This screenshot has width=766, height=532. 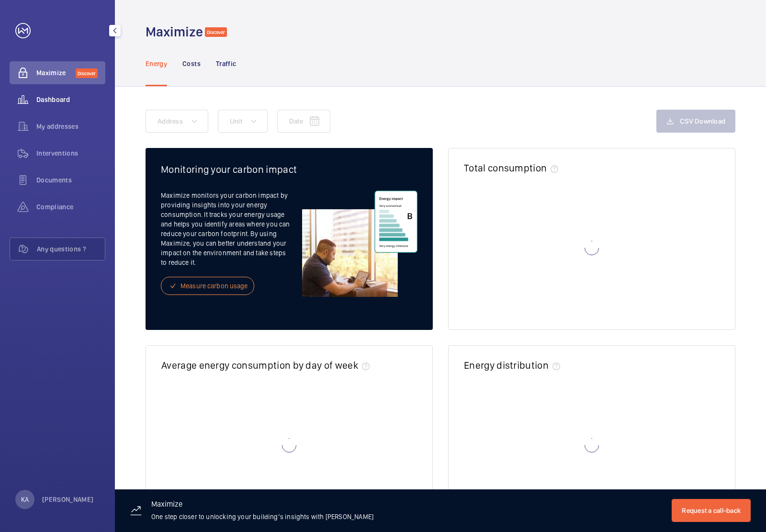 I want to click on h3: Maximize, so click(x=263, y=506).